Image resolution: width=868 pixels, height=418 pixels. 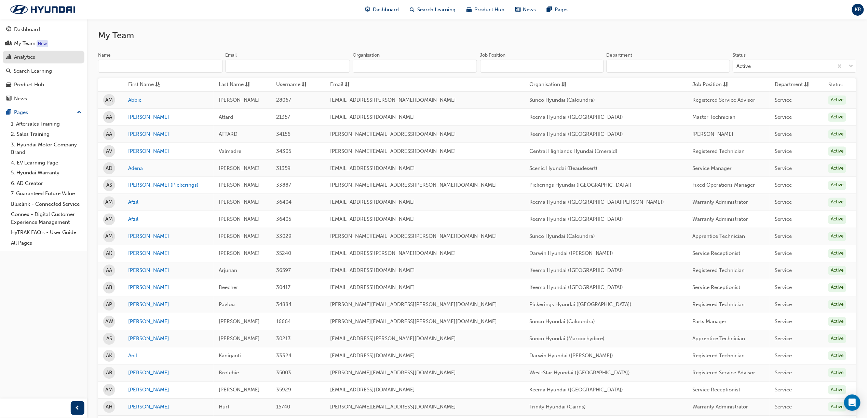 I want to click on div: My Team, so click(x=25, y=43).